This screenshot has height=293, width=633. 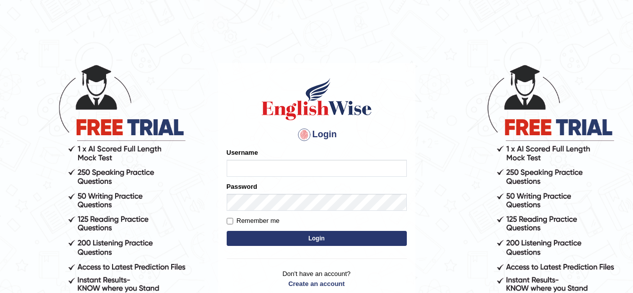 I want to click on label: Username, so click(x=242, y=152).